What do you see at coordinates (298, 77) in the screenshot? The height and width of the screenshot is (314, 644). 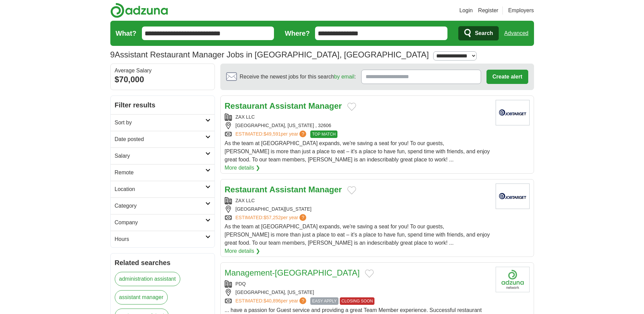 I see `span: Receive the newest jobs for this search :` at bounding box center [298, 77].